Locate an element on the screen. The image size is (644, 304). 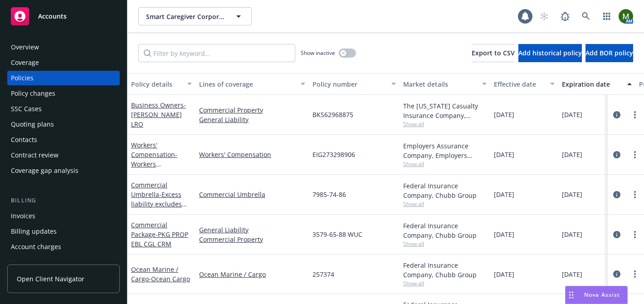
div: Policies is located at coordinates (22, 78).